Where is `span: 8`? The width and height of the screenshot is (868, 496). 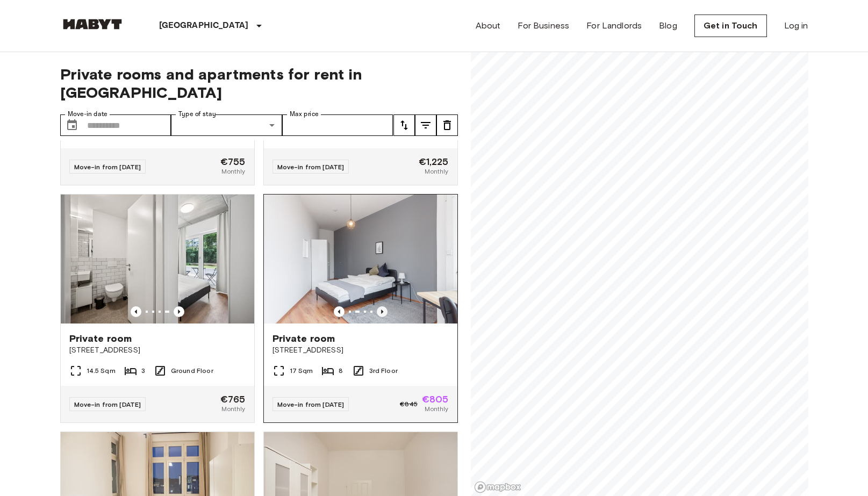
span: 8 is located at coordinates (341, 371).